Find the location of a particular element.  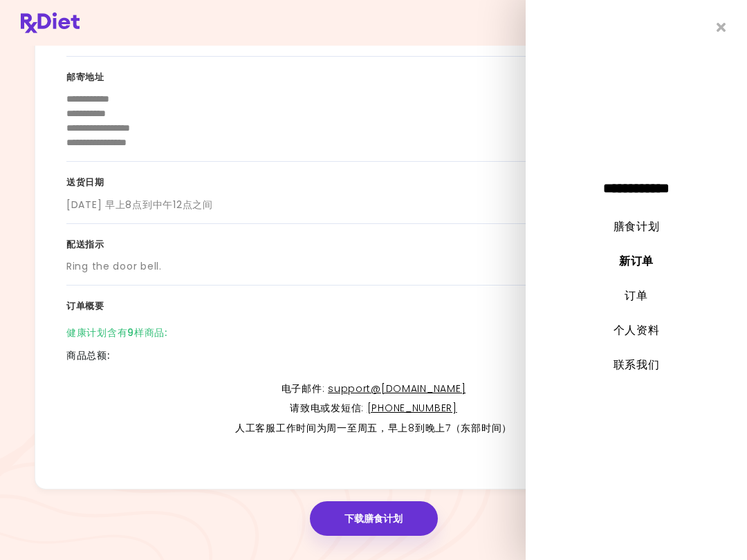

div: 商品总额 : is located at coordinates (88, 355).